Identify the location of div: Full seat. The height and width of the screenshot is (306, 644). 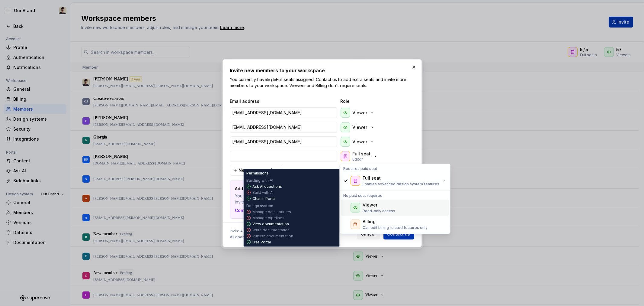
(371, 178).